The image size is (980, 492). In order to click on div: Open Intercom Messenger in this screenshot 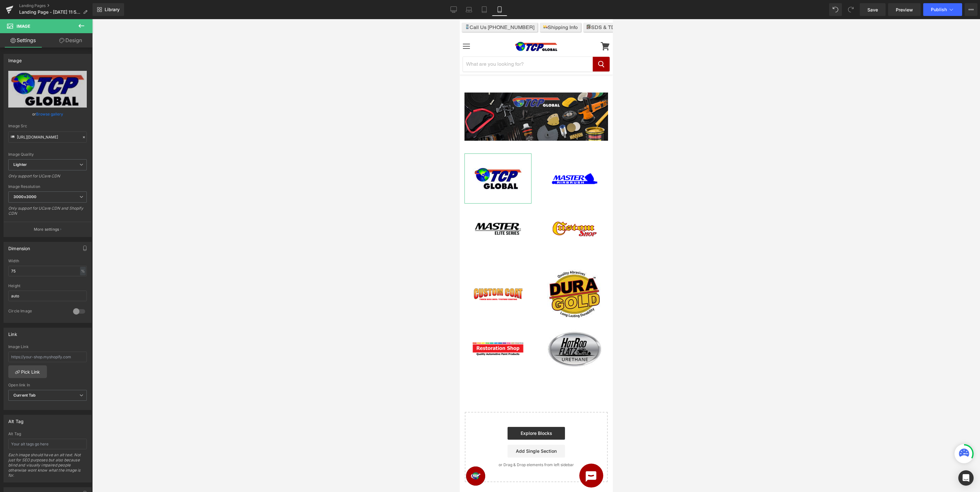, I will do `click(965, 478)`.